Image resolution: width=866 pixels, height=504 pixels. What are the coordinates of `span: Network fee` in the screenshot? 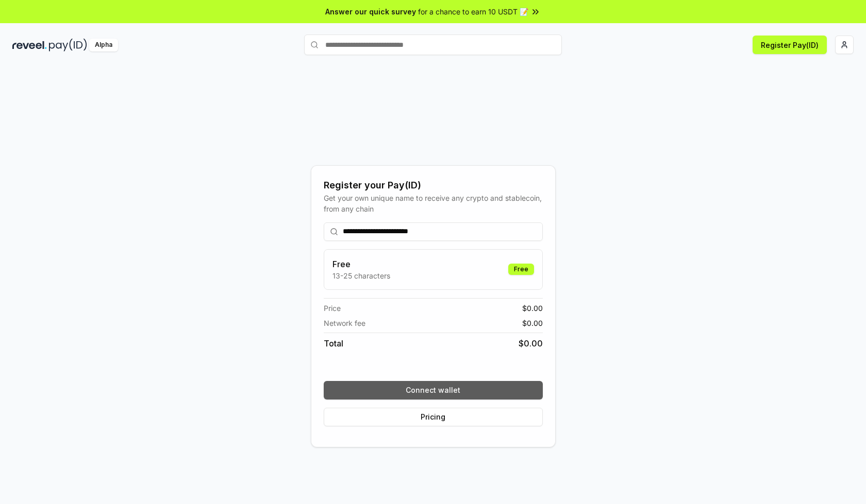 It's located at (344, 323).